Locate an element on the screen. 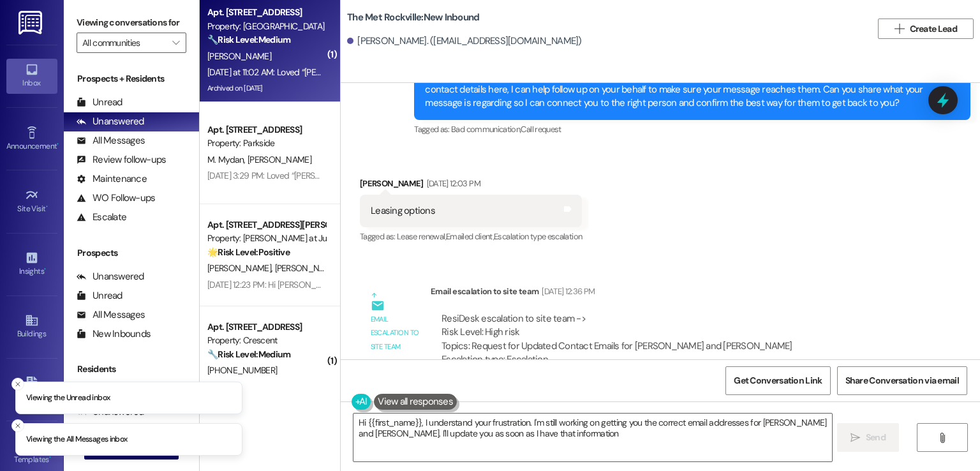 The image size is (980, 471). span: Call request is located at coordinates (540, 129).